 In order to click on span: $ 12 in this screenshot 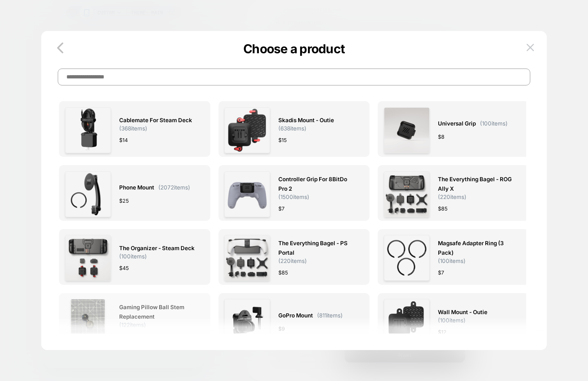, I will do `click(442, 332)`.